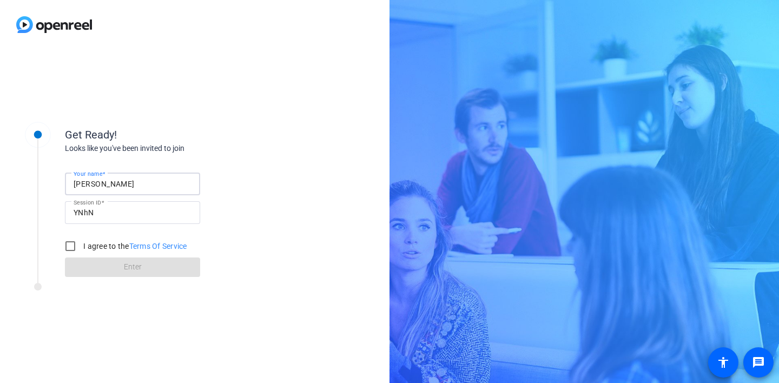 Image resolution: width=779 pixels, height=383 pixels. Describe the element at coordinates (158, 246) in the screenshot. I see `a: Terms Of Service` at that location.